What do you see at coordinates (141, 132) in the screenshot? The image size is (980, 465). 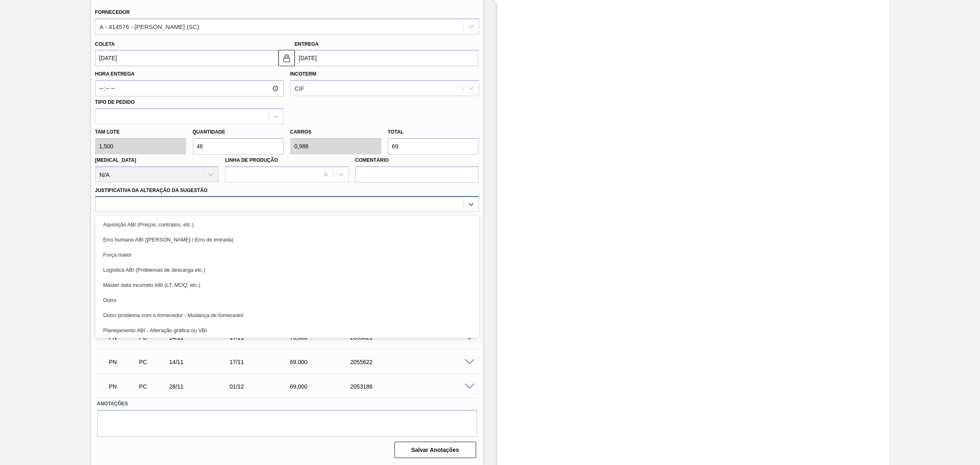 I see `label: Tam lote` at bounding box center [141, 132].